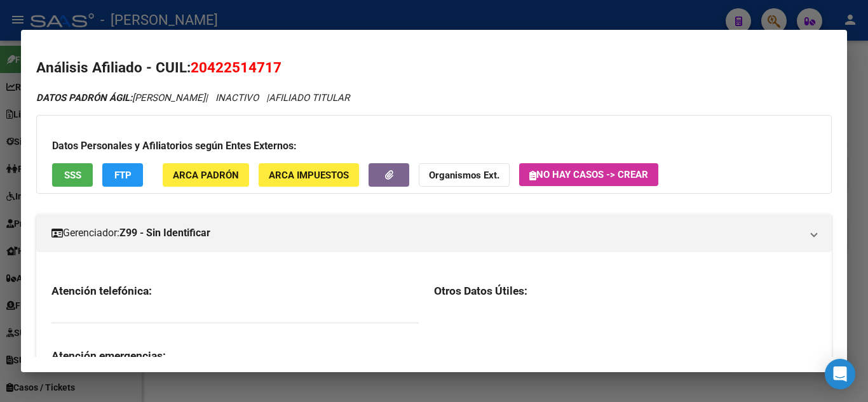  What do you see at coordinates (206, 175) in the screenshot?
I see `button: ARCA Padrón` at bounding box center [206, 175].